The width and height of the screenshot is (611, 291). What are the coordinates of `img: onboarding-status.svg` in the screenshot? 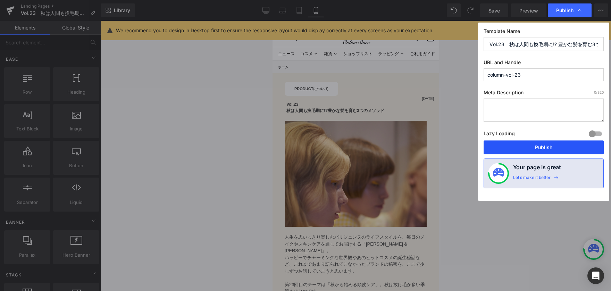 It's located at (498, 174).